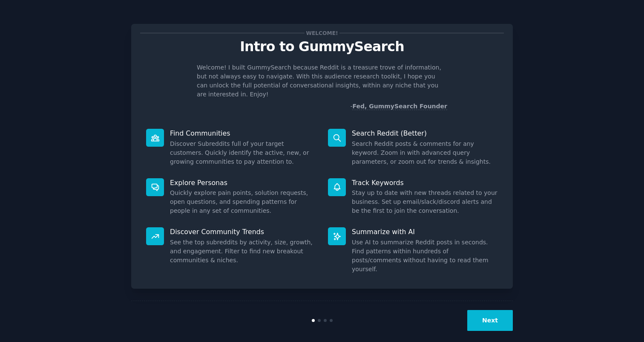 This screenshot has height=342, width=644. Describe the element at coordinates (425, 153) in the screenshot. I see `dd: Search Reddit posts & comments for any keyword. Zoom in with advanced query parameters, or zoom o...` at that location.